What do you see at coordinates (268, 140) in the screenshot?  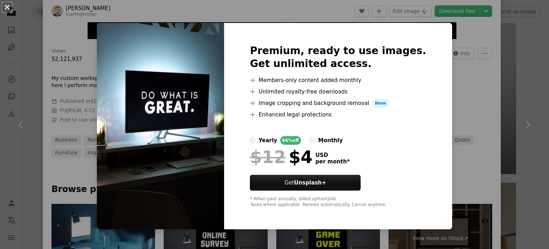 I see `div: yearly` at bounding box center [268, 140].